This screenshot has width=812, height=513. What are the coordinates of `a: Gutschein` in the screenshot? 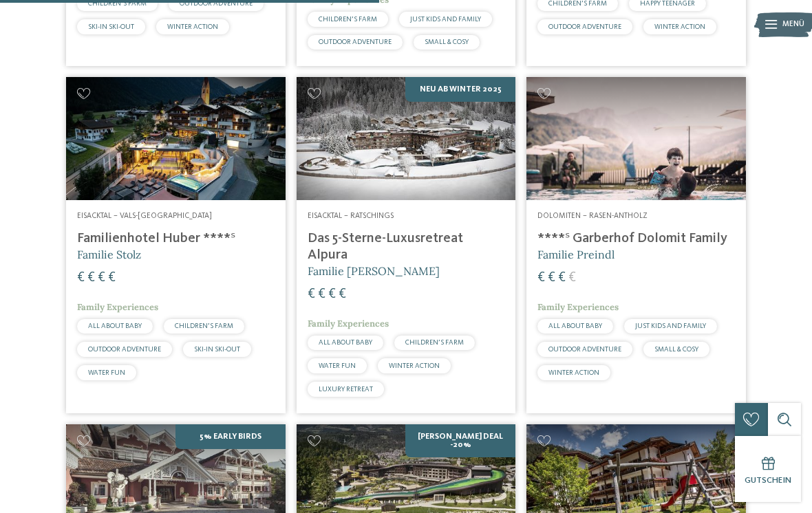 It's located at (767, 468).